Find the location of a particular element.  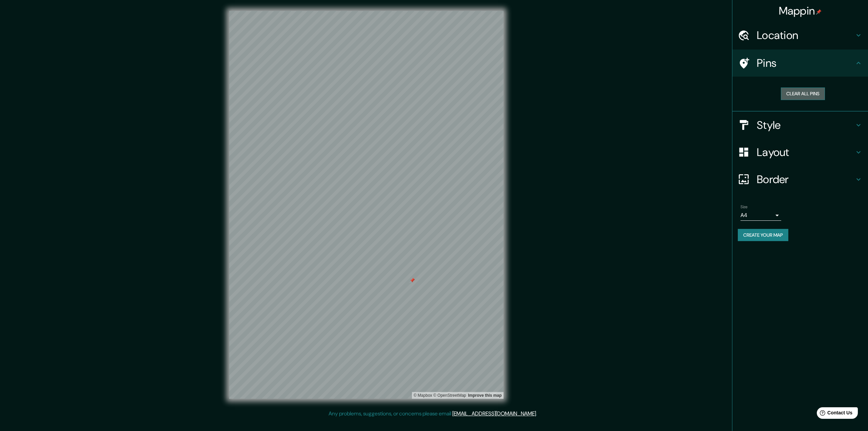

h4: Location is located at coordinates (806, 35).